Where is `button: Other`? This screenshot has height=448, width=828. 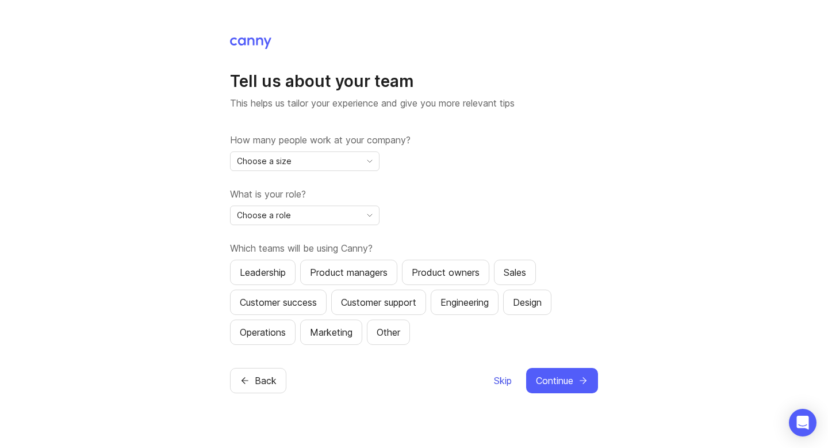
button: Other is located at coordinates (388, 332).